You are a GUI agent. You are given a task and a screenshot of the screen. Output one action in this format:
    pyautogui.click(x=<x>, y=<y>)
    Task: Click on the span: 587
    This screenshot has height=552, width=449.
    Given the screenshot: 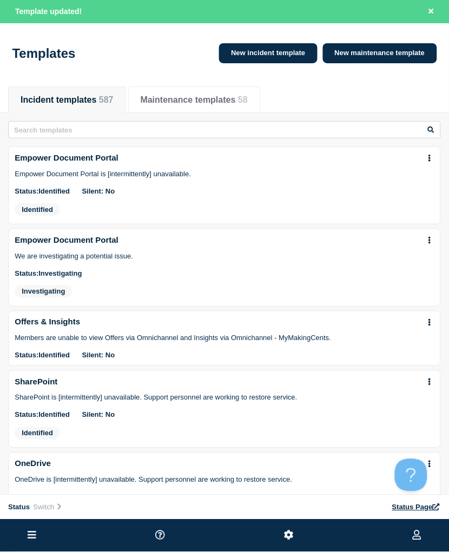 What is the action you would take?
    pyautogui.click(x=106, y=99)
    